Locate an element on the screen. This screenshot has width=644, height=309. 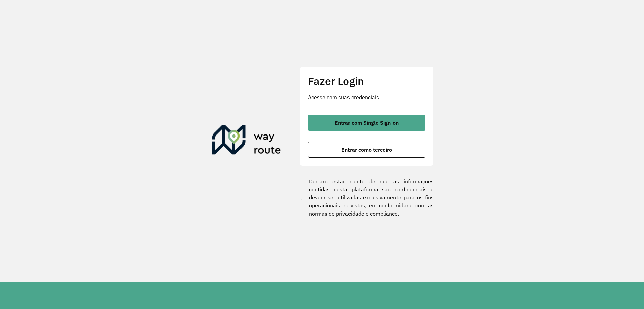
img: Roteirizador AmbevTech is located at coordinates (247, 142).